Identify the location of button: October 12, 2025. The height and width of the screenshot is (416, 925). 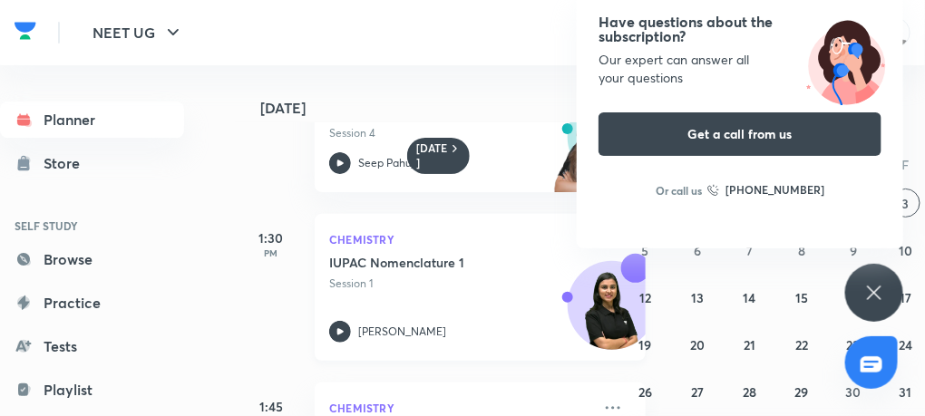
(646, 297).